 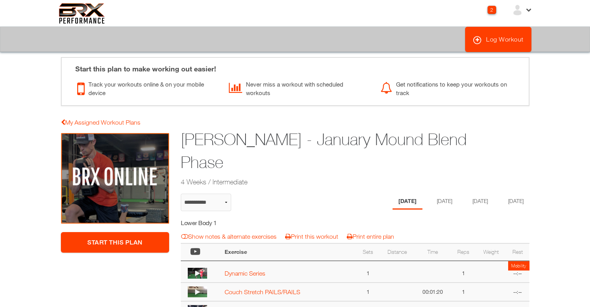 What do you see at coordinates (371, 236) in the screenshot?
I see `a: Print entire plan` at bounding box center [371, 236].